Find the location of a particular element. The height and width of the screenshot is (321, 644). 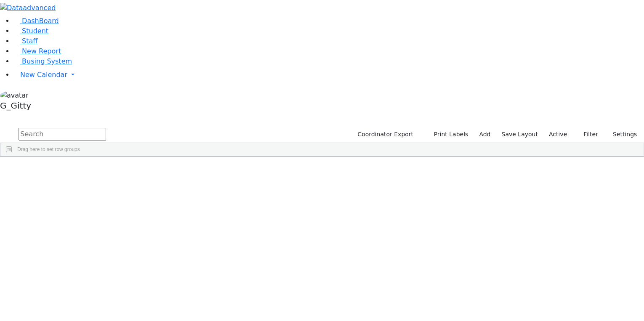

button: Save Layout is located at coordinates (520, 134).